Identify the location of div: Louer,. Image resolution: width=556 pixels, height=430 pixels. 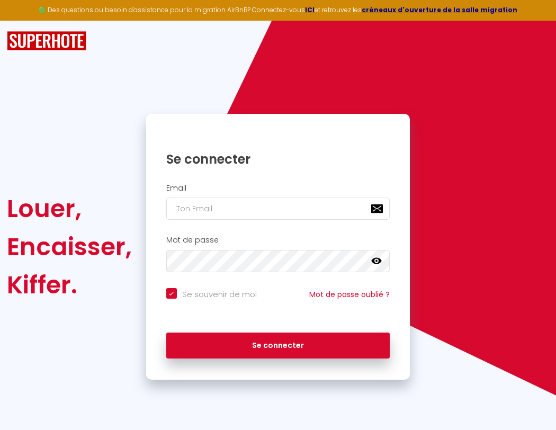
(69, 209).